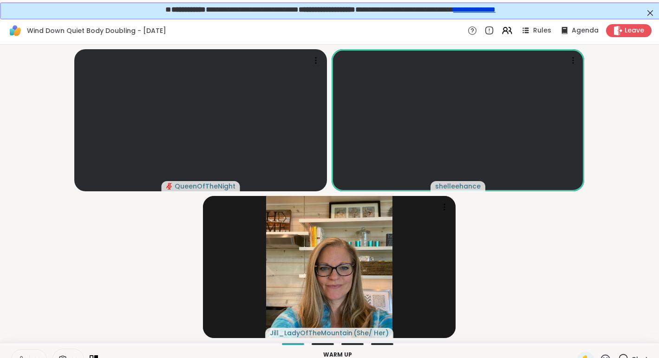  I want to click on span: Jill_LadyOfTheMountain, so click(311, 333).